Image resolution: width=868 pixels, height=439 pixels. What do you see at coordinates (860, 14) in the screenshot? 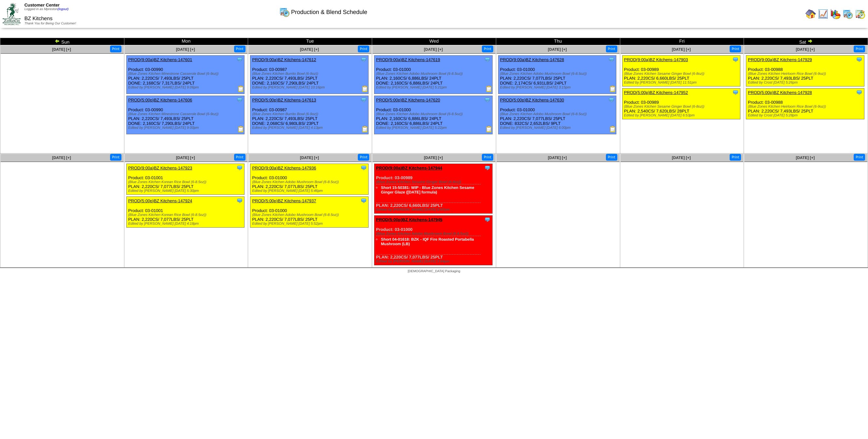
I see `img: calendarinout.gif` at bounding box center [860, 14].